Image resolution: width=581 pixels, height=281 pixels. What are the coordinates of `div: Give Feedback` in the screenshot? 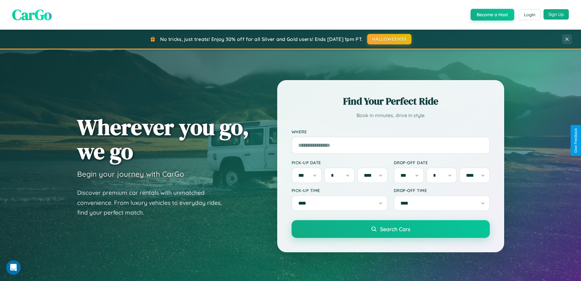 It's located at (576, 140).